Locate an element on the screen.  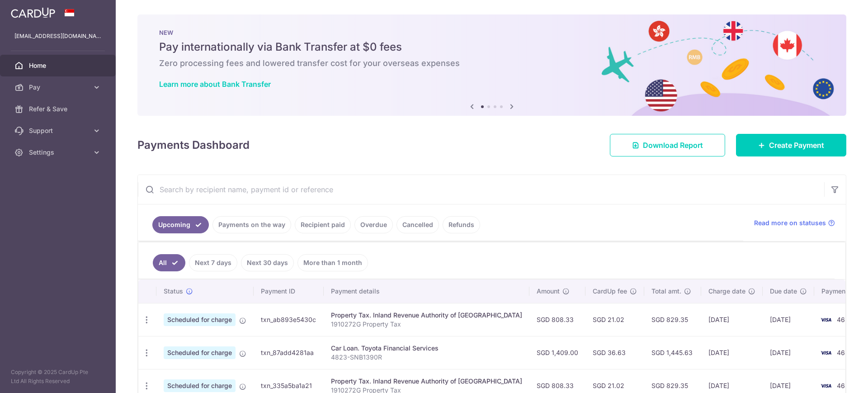
span: Charge date is located at coordinates (727, 291).